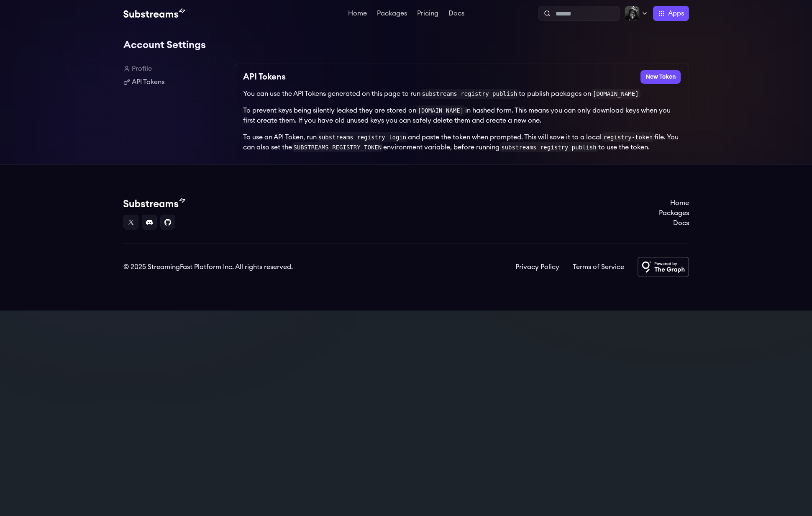  I want to click on h2: API Tokens, so click(264, 77).